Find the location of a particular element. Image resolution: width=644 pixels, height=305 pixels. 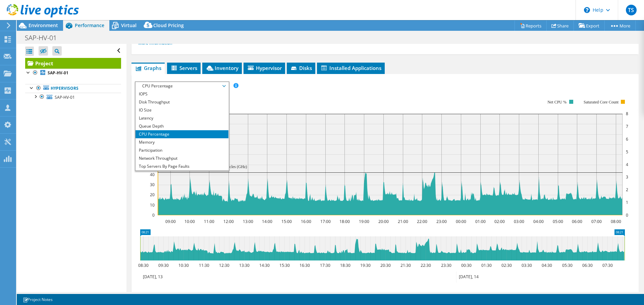

text: Net CPU % is located at coordinates (557, 102).